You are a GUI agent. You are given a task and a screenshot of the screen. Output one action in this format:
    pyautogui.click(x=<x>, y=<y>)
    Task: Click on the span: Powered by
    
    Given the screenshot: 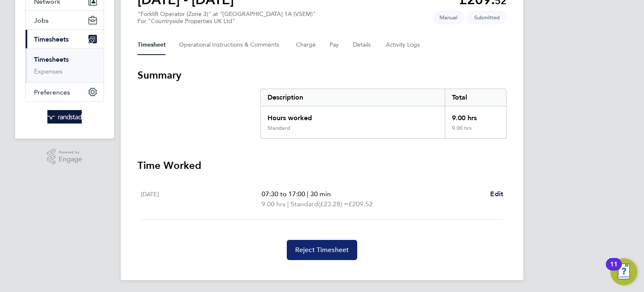 What is the action you would take?
    pyautogui.click(x=70, y=152)
    